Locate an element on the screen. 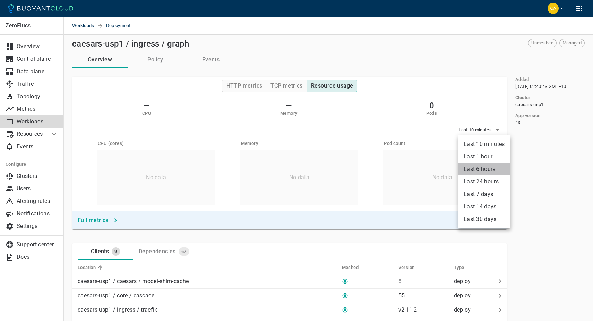 The image size is (593, 321). li: Last 1 hour is located at coordinates (484, 156).